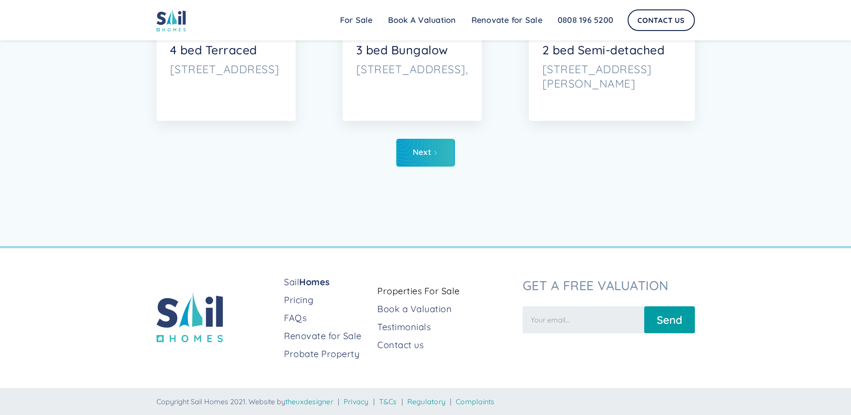 The image size is (851, 415). What do you see at coordinates (388, 401) in the screenshot?
I see `a: T&Cs` at bounding box center [388, 401].